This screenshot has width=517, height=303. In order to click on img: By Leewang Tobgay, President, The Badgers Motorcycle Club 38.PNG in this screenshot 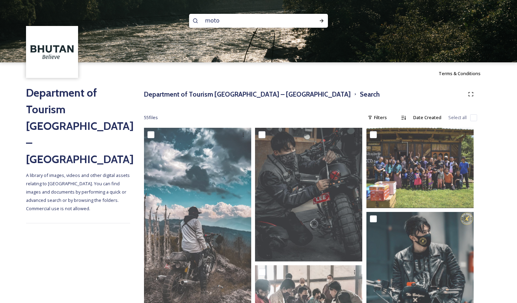, I will do `click(419, 168)`.